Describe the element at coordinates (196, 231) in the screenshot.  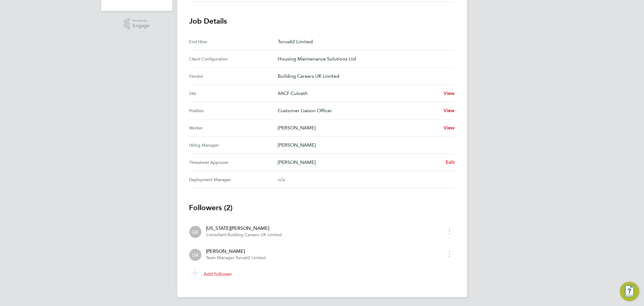
I see `span: GK` at that location.